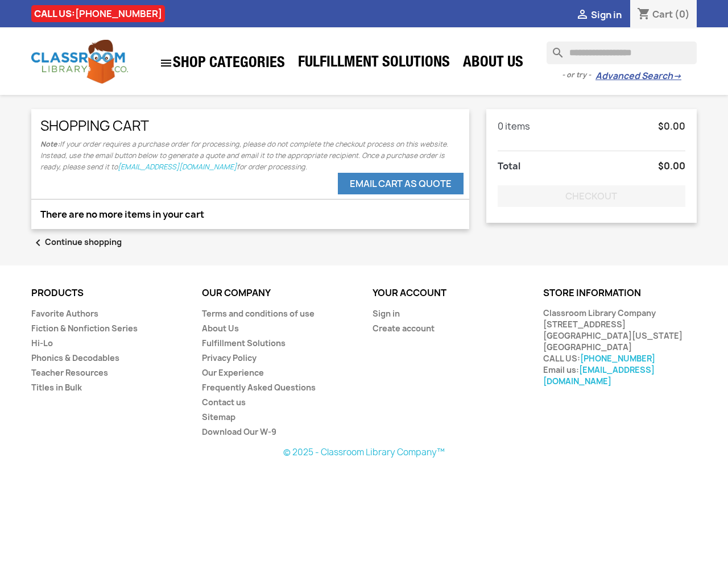 This screenshot has width=728, height=582. Describe the element at coordinates (591, 196) in the screenshot. I see `button: Checkout` at that location.